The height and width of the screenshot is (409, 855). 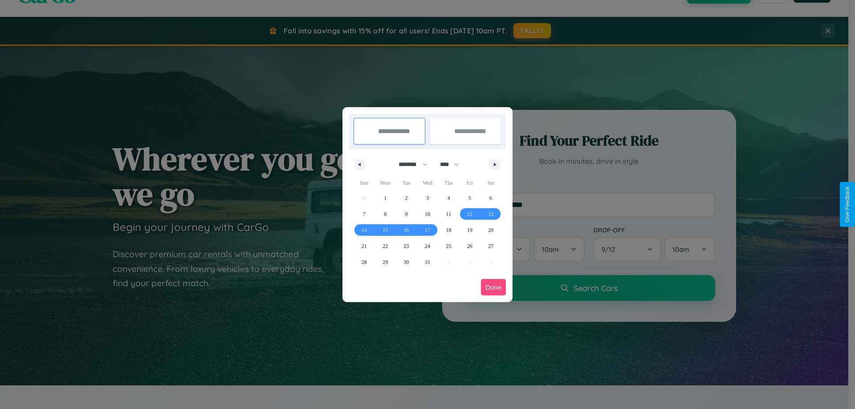 What do you see at coordinates (385, 214) in the screenshot?
I see `span: 8` at bounding box center [385, 214].